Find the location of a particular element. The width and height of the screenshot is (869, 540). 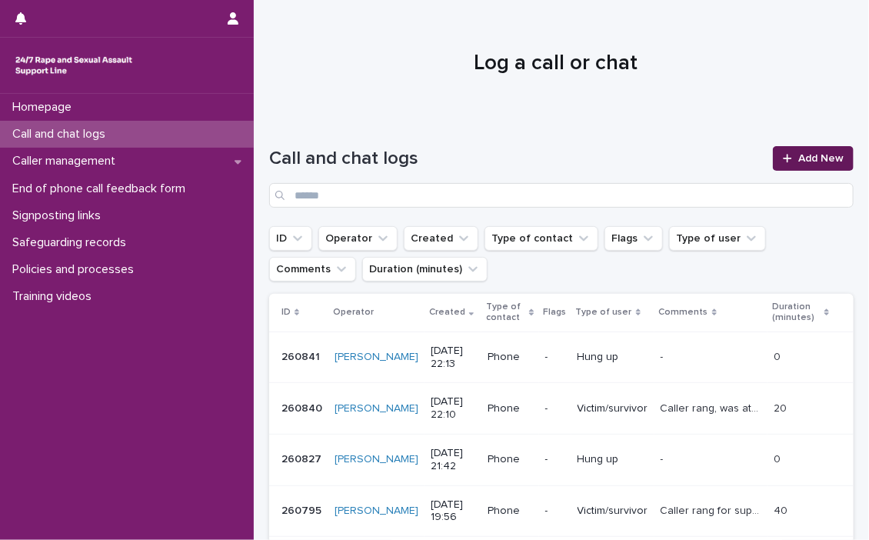

p: 260840 is located at coordinates (303, 407).